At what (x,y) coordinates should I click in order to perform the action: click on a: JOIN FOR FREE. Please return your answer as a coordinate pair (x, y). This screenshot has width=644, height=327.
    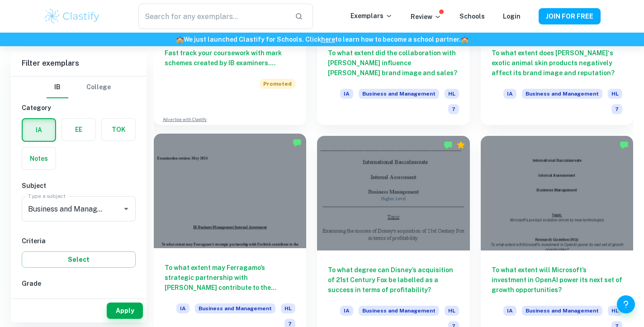
    Looking at the image, I should click on (569, 16).